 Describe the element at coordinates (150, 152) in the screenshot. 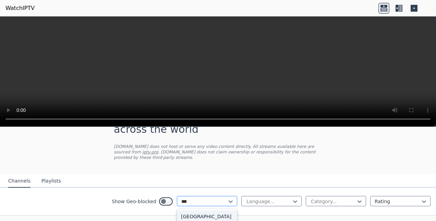

I see `a: iptv-org` at that location.